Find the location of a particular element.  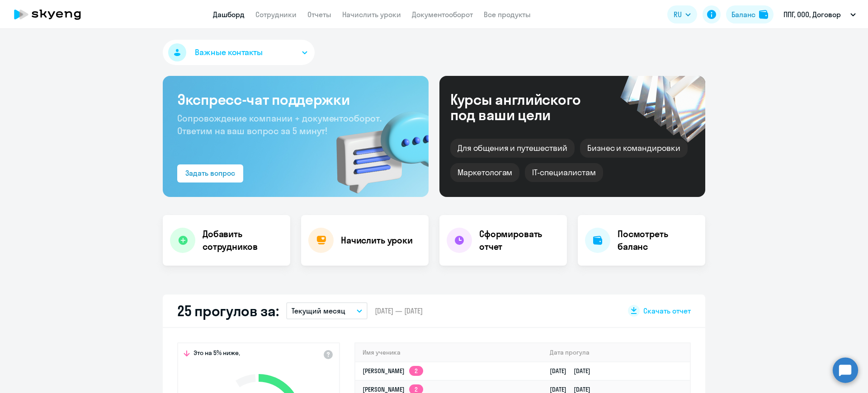

h4: Добавить сотрудников is located at coordinates (243, 241).